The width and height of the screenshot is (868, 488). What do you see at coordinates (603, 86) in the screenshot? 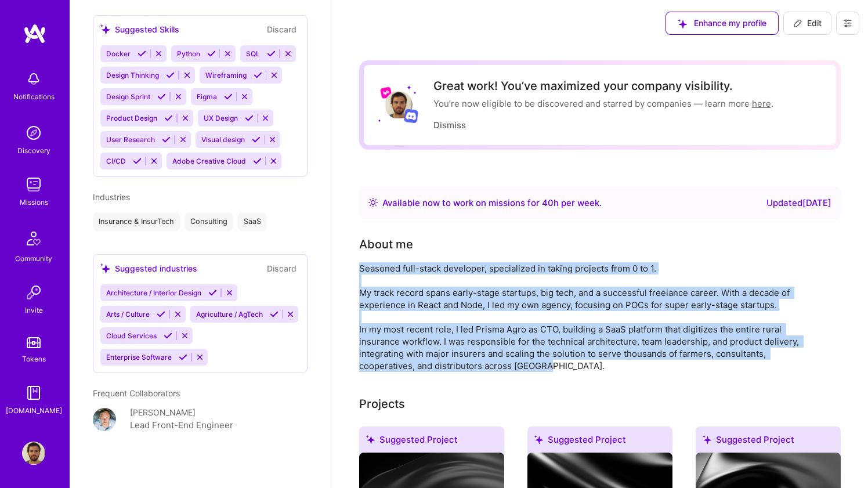
I see `div: Great work! You’ve maximized your company visibility.` at bounding box center [603, 86].